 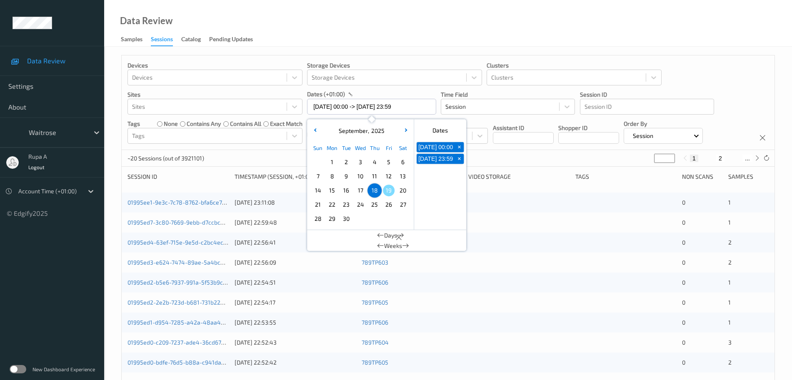 I want to click on span: 17, so click(x=360, y=190).